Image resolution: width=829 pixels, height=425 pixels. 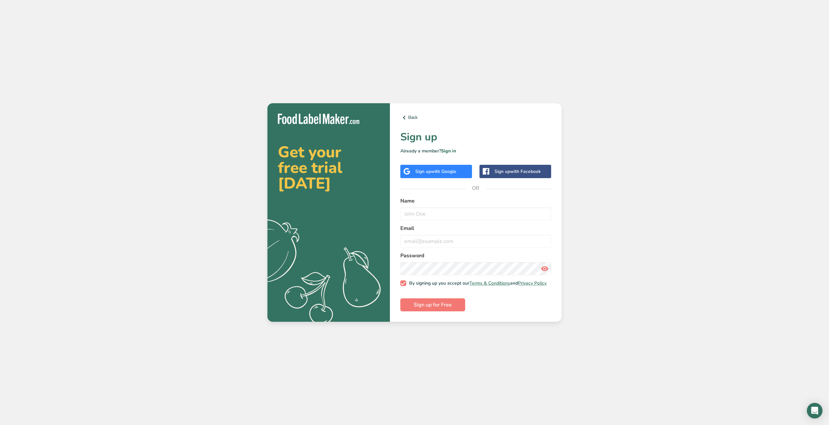 What do you see at coordinates (532, 283) in the screenshot?
I see `a: Privacy Policy` at bounding box center [532, 283].